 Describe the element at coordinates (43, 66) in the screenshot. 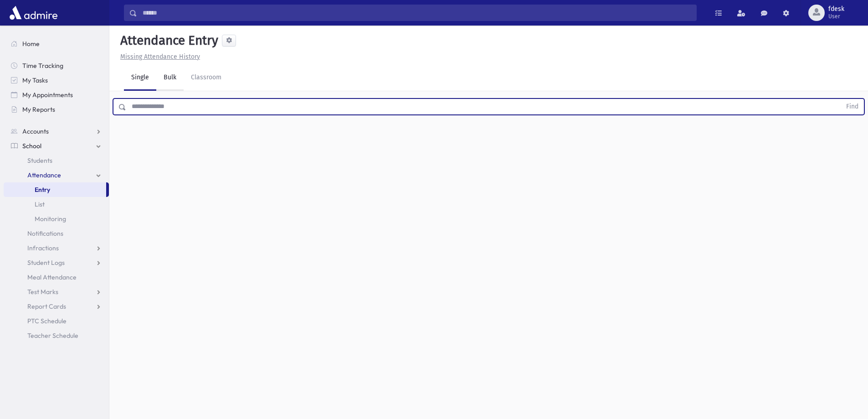

I see `span: Time Tracking` at that location.